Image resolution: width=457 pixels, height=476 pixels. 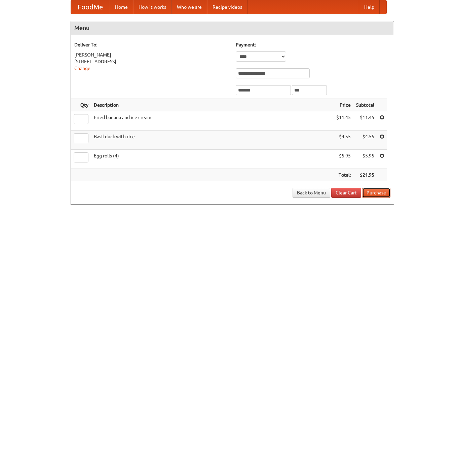 I want to click on a: Help, so click(x=369, y=7).